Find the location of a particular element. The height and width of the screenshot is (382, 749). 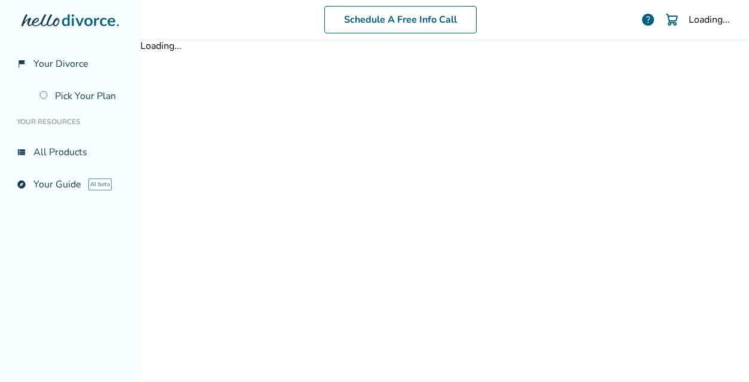

a: view_listAll Products is located at coordinates (70, 152).